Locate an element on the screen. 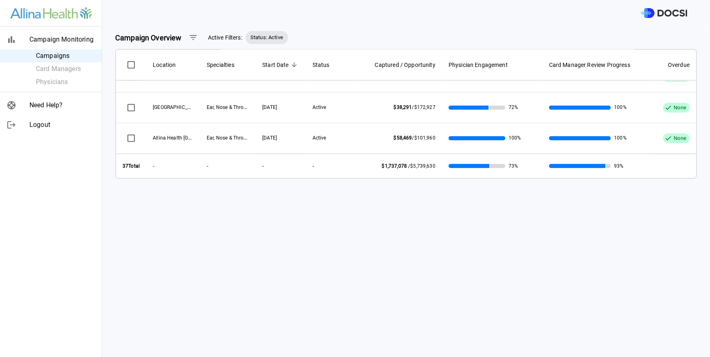 The image size is (710, 357). span: Allina Health Faribault Medical Center is located at coordinates (192, 138).